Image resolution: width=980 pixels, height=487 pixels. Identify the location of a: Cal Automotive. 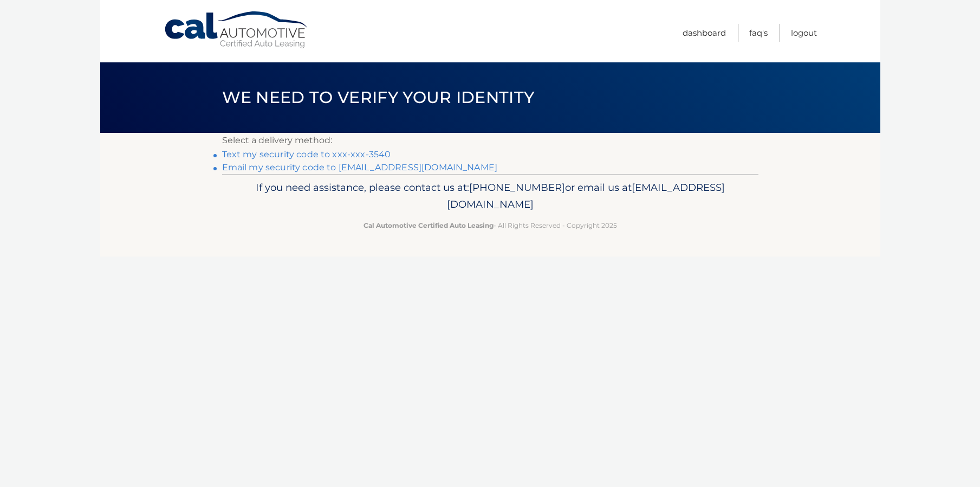
(237, 30).